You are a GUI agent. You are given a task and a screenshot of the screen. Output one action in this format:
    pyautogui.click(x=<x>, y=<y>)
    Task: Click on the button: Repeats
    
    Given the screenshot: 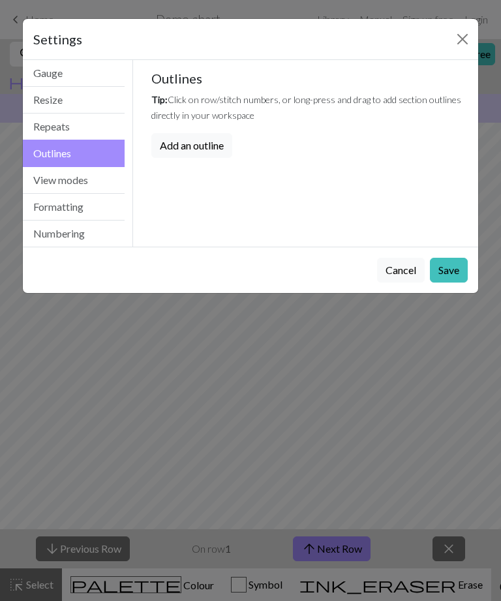 What is the action you would take?
    pyautogui.click(x=74, y=127)
    